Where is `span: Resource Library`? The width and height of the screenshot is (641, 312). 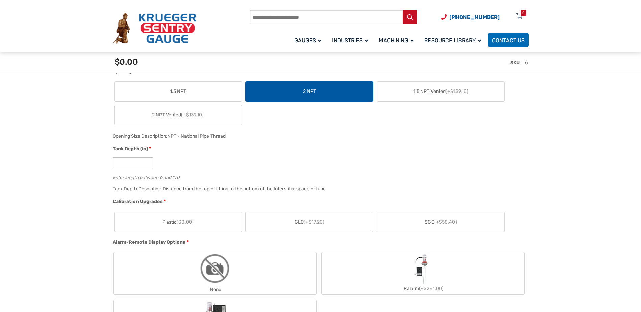
span: Resource Library is located at coordinates (453, 40).